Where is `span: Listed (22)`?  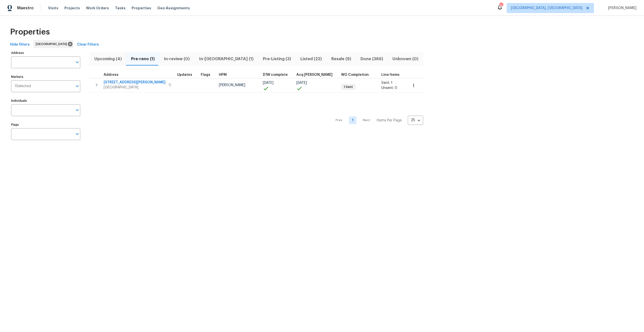
span: Listed (22) is located at coordinates (311, 59).